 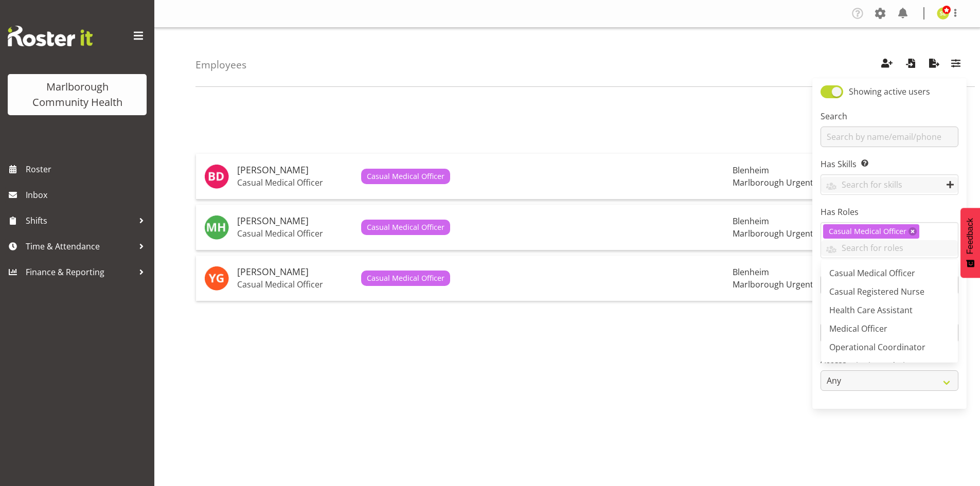 I want to click on input: Search for skills, so click(x=889, y=185).